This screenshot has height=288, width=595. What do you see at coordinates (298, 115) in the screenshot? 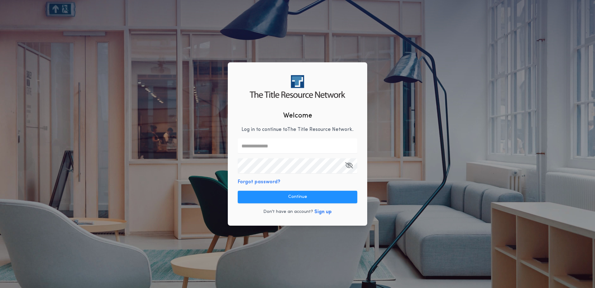
I see `h2: Welcome` at bounding box center [298, 115].